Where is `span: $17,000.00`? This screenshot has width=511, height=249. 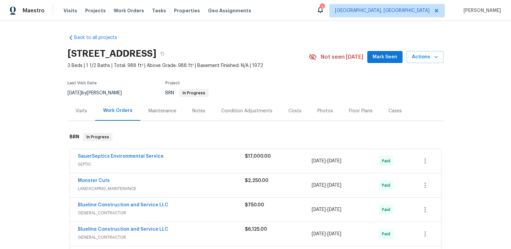 span: $17,000.00 is located at coordinates (258, 156).